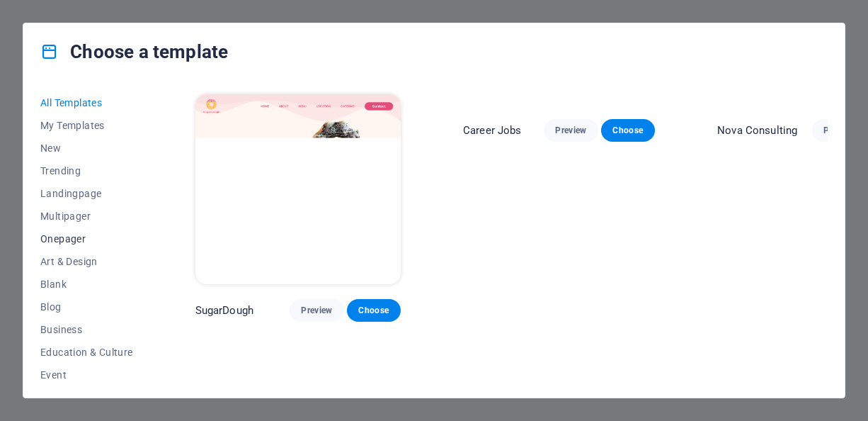 The height and width of the screenshot is (421, 868). Describe the element at coordinates (86, 307) in the screenshot. I see `span: Blog` at that location.